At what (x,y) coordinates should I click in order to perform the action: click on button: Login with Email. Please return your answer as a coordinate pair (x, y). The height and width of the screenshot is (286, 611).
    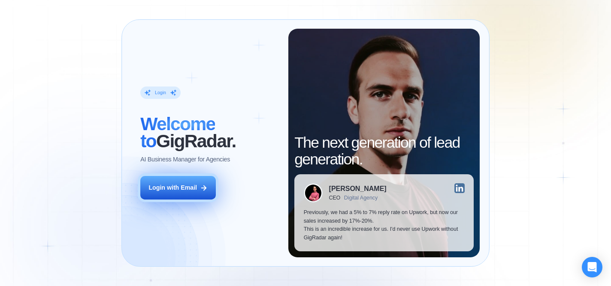
    Looking at the image, I should click on (178, 188).